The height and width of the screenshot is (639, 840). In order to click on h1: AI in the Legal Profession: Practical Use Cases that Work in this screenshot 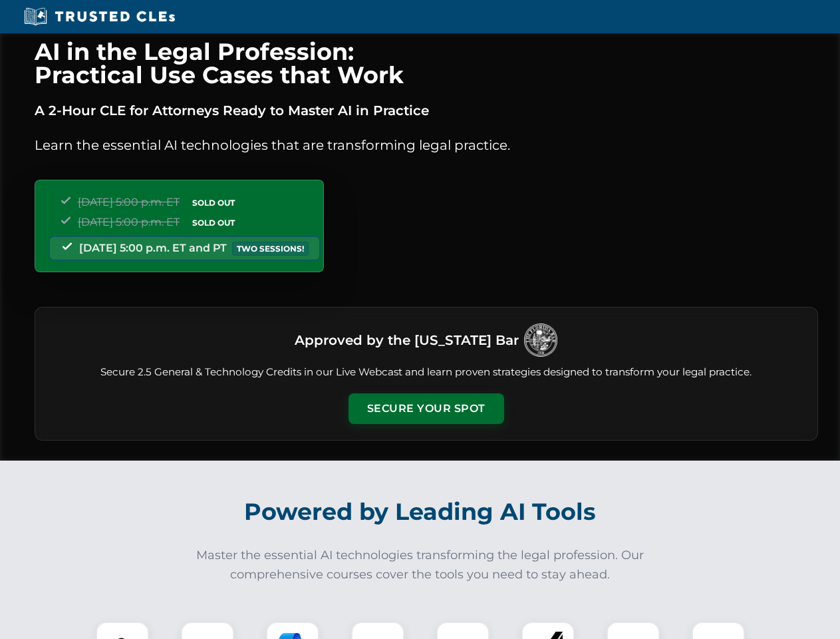, I will do `click(427, 63)`.